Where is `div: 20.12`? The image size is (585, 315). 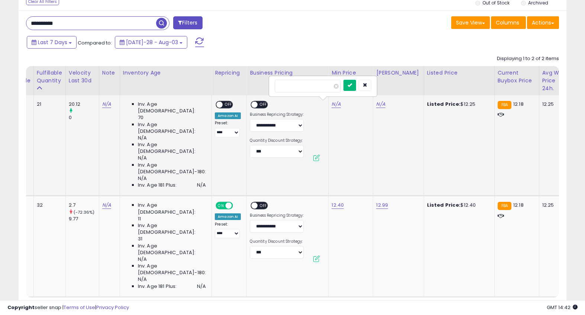
div: 20.12 is located at coordinates (84, 104).